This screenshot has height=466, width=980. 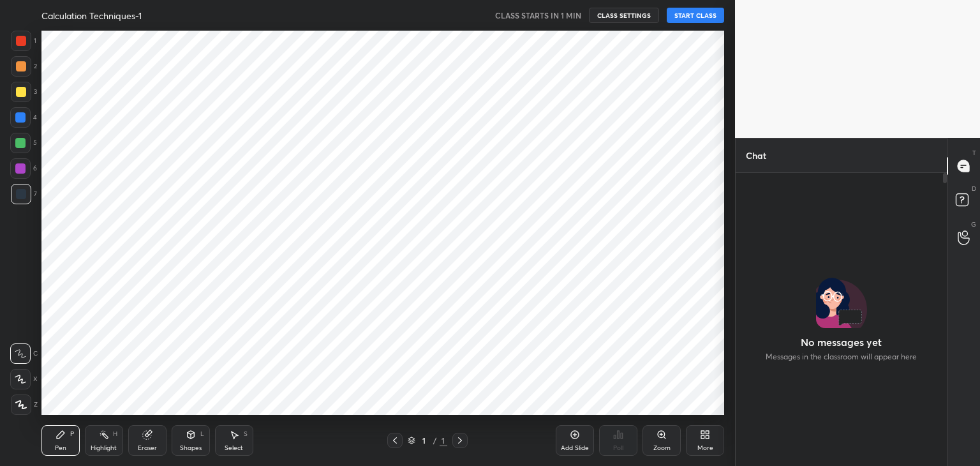 What do you see at coordinates (23, 379) in the screenshot?
I see `div: X` at bounding box center [23, 379].